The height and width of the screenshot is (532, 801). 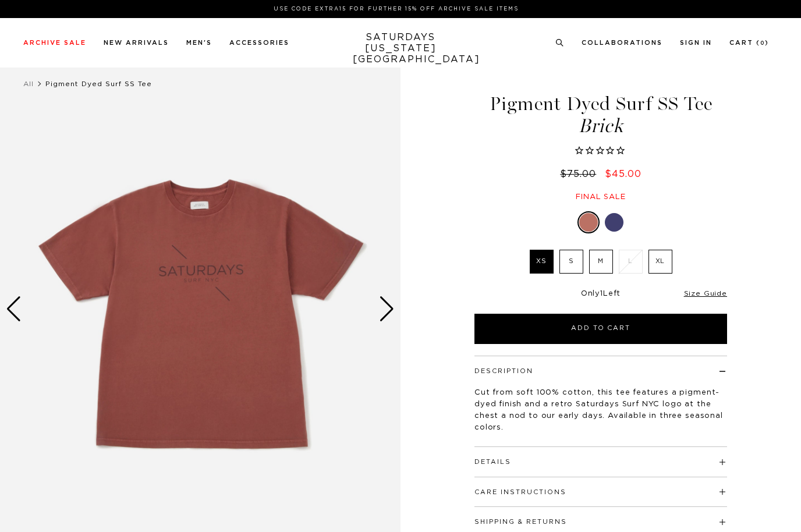 I want to click on label: XL, so click(x=660, y=262).